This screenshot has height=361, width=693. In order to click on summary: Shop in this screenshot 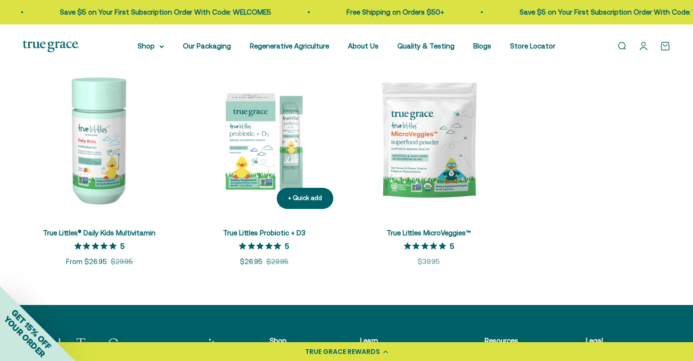, I will do `click(151, 46)`.